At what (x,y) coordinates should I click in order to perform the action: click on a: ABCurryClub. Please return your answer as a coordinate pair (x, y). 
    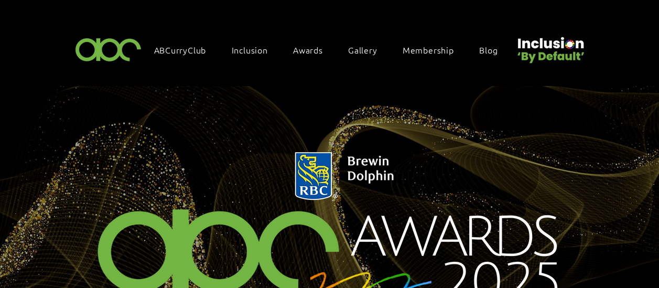
    Looking at the image, I should click on (186, 50).